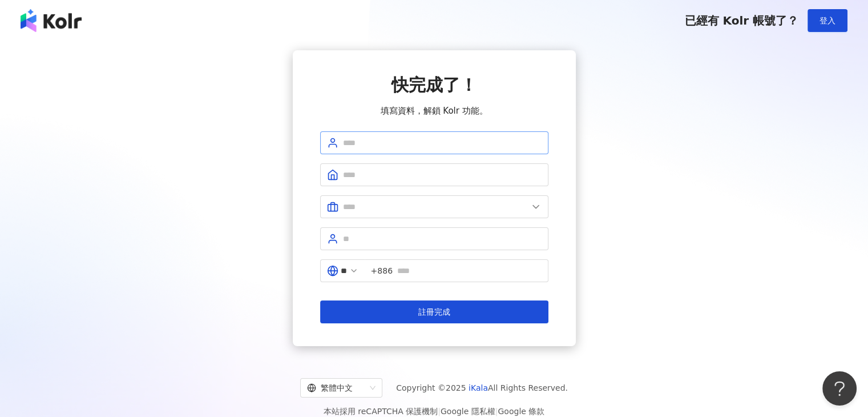  I want to click on img: logo, so click(51, 21).